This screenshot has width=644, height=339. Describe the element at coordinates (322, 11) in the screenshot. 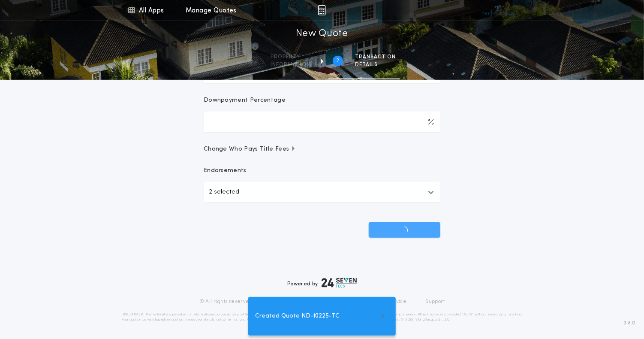

I see `img: img` at that location.